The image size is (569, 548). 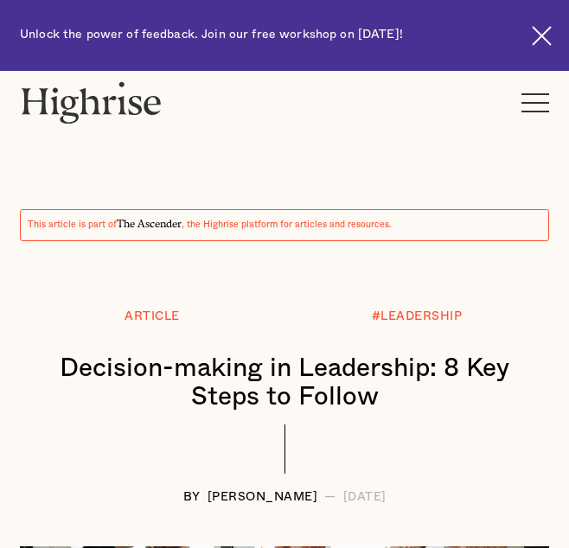 I want to click on span: The Ascender, so click(x=149, y=221).